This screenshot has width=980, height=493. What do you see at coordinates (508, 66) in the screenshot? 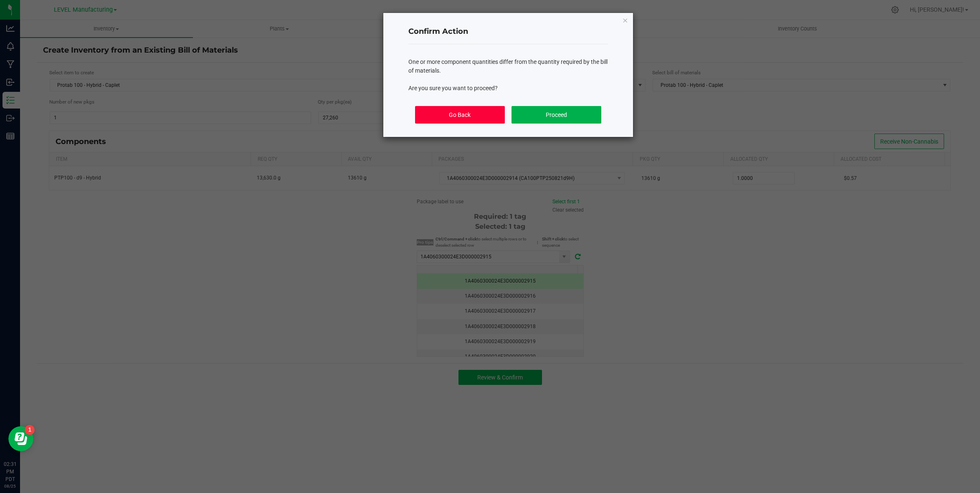
I see `p: One or more component quantities differ from the quantity required by the bill of materials.` at bounding box center [508, 66].